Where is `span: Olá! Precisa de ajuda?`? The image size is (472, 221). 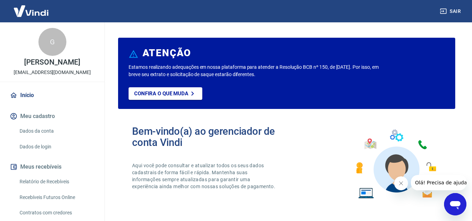
span: Olá! Precisa de ajuda? is located at coordinates (31, 8).